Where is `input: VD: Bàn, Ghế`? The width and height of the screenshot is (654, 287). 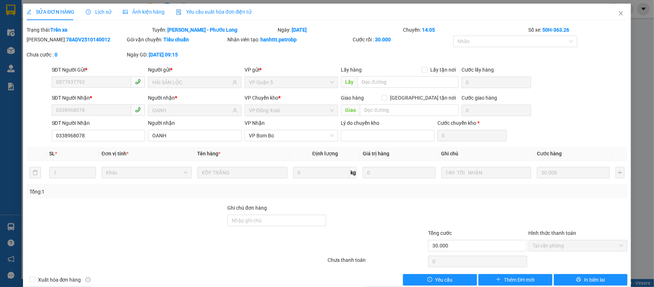
input: VD: Bàn, Ghế is located at coordinates (242, 172).